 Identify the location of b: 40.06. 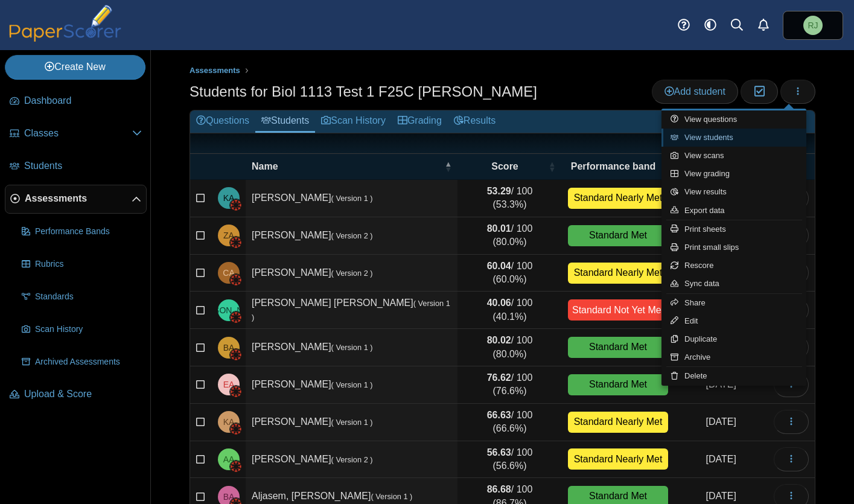
(499, 302).